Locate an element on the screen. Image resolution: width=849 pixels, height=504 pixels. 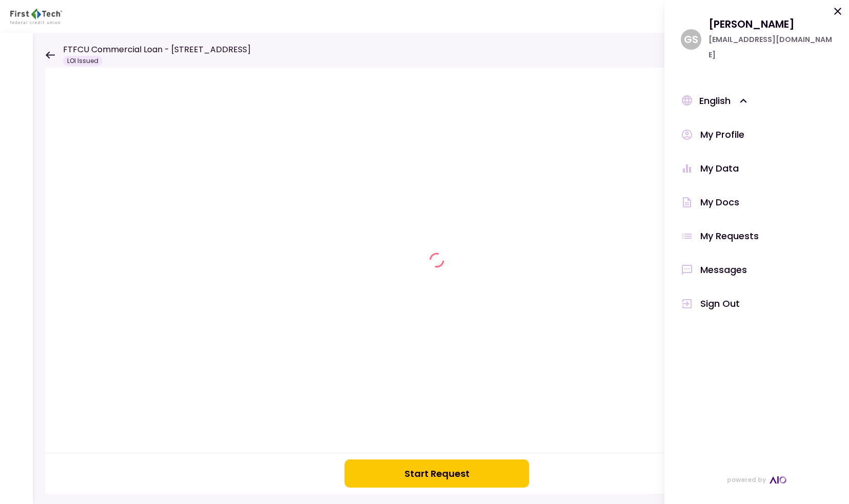
span: powered by is located at coordinates (746, 479).